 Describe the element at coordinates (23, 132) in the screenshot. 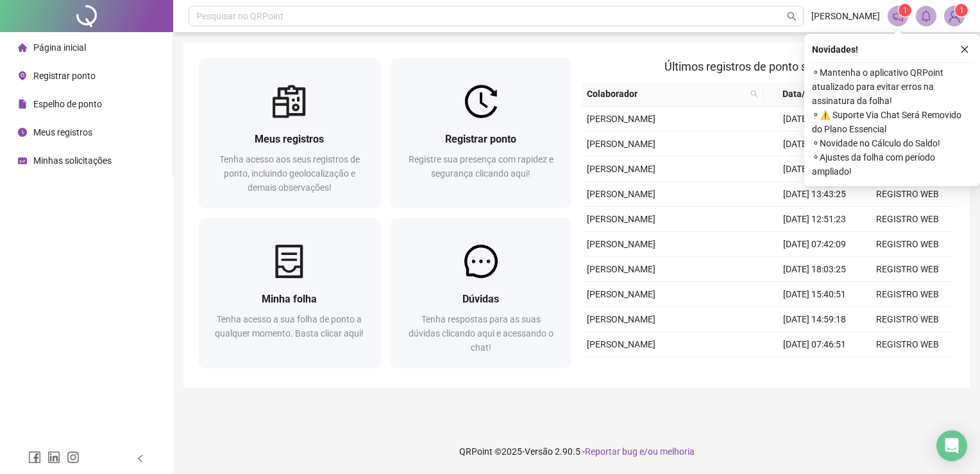

I see `span: clock-circle` at that location.